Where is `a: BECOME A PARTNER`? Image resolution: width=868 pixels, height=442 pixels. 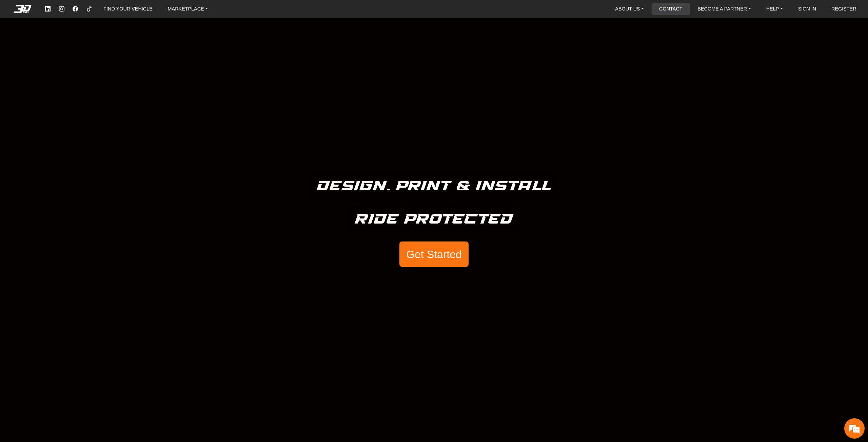
a: BECOME A PARTNER is located at coordinates (724, 9).